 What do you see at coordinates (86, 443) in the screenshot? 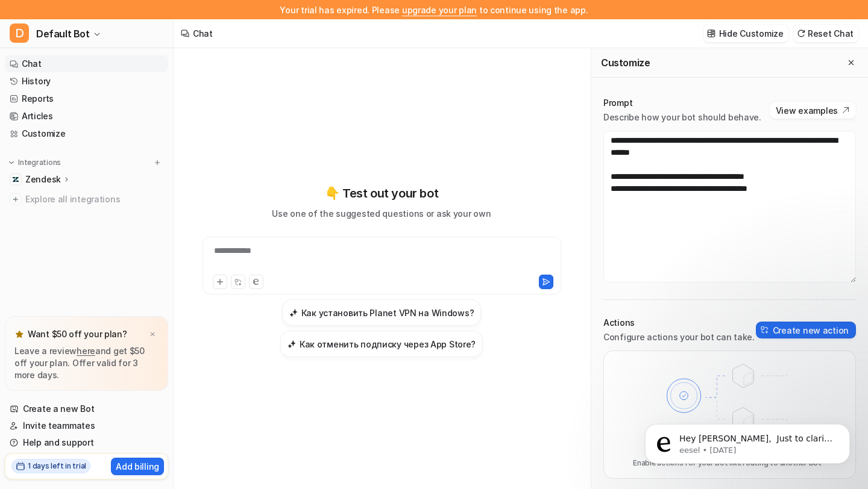
I see `a: Help and support` at bounding box center [86, 443].